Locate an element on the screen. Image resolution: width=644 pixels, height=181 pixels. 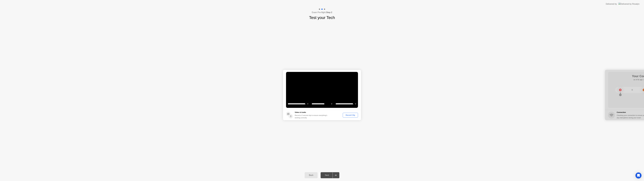
img: Delivered by Rosalyn is located at coordinates (629, 4).